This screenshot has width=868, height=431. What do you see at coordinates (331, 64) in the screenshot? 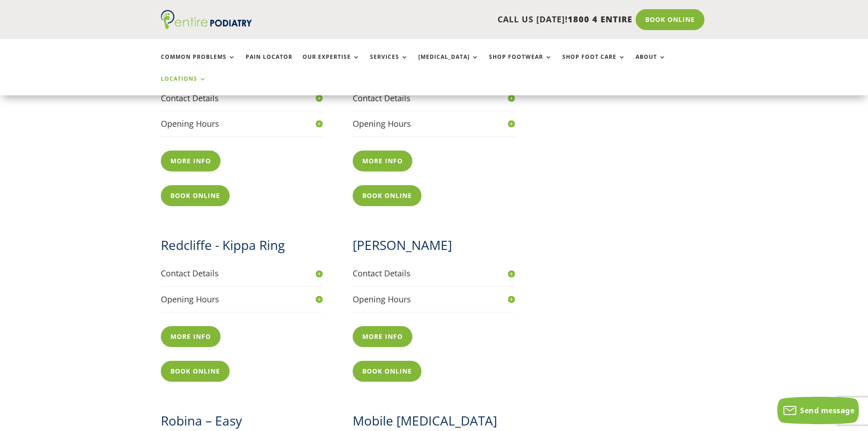
I see `a: Our Expertise` at bounding box center [331, 64].